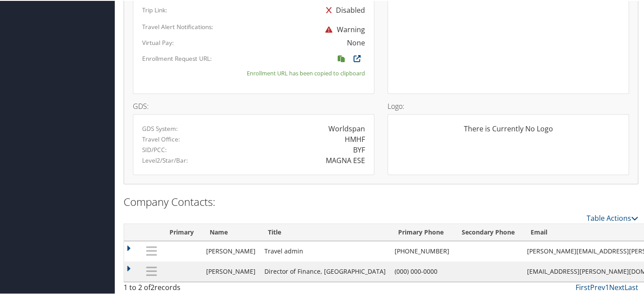 Image resolution: width=644 pixels, height=294 pixels. What do you see at coordinates (582, 286) in the screenshot?
I see `a: First` at bounding box center [582, 286].